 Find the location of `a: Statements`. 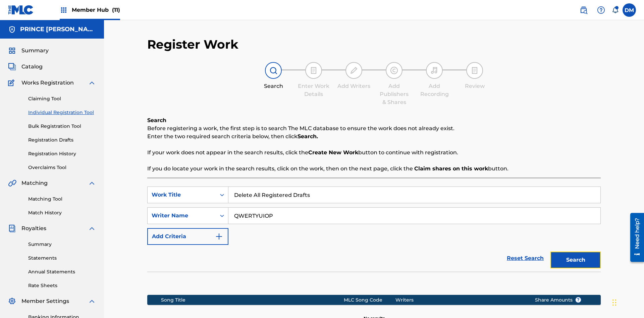

a: Statements is located at coordinates (62, 258).